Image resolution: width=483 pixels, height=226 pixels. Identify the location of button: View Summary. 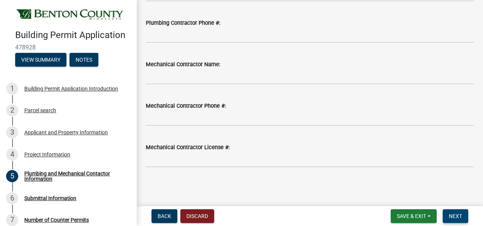
(41, 60).